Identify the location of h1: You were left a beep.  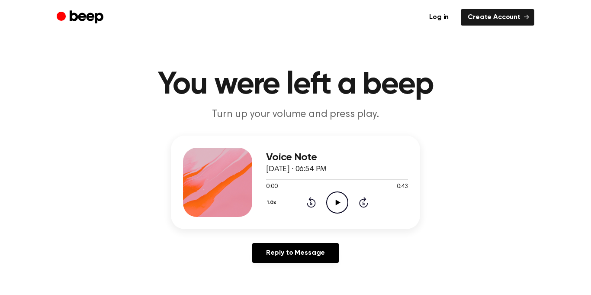
(296, 85).